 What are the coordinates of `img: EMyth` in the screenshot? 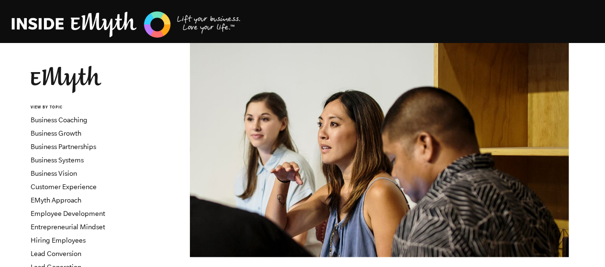 It's located at (66, 79).